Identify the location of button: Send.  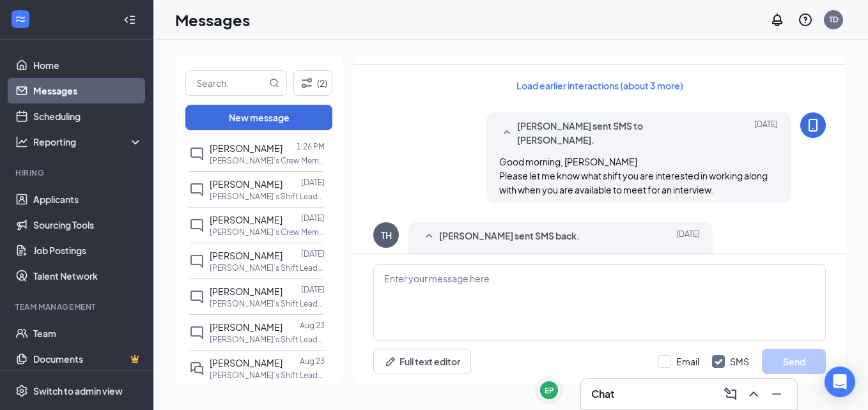
(794, 361).